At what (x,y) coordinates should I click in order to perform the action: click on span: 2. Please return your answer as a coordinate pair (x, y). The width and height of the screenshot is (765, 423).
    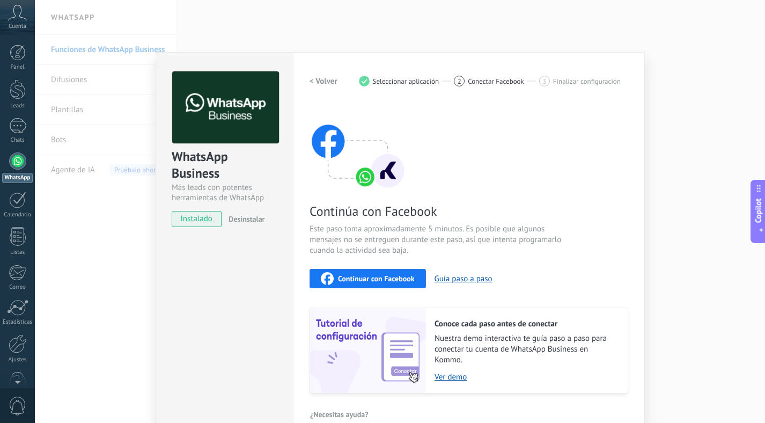
    Looking at the image, I should click on (459, 81).